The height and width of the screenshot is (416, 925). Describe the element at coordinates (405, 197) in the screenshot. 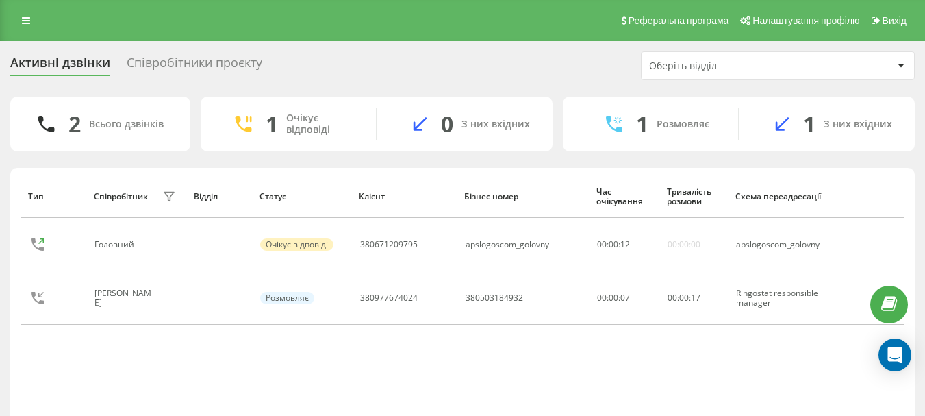

I see `div: Клієнт` at that location.